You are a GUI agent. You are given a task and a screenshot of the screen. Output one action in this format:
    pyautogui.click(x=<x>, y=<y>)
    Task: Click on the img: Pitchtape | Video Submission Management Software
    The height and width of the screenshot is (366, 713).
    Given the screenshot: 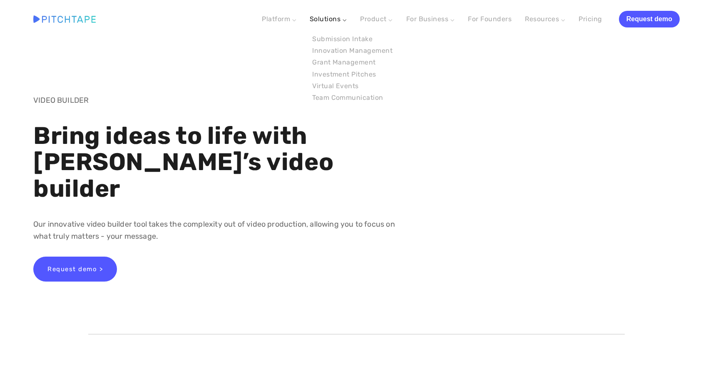 What is the action you would take?
    pyautogui.click(x=65, y=19)
    